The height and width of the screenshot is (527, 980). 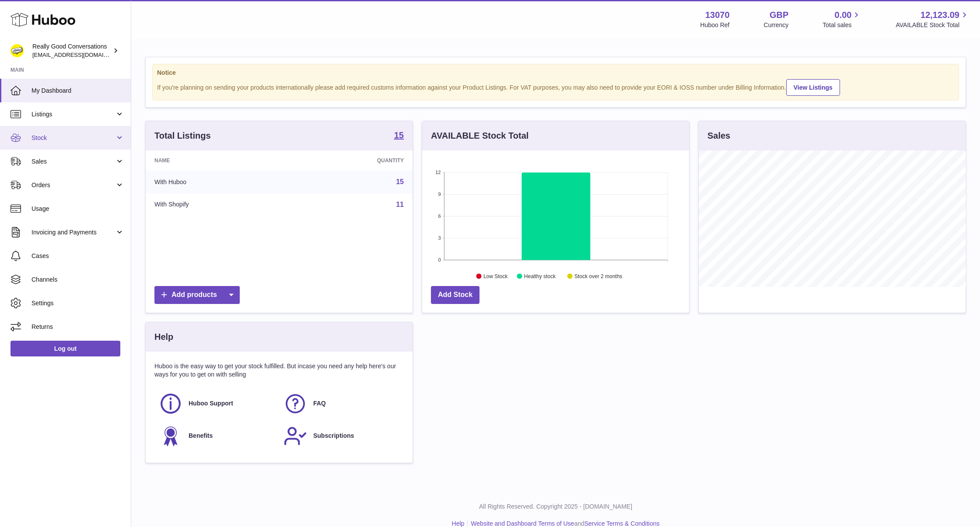 I want to click on div: Really Good Conversations, so click(x=72, y=51).